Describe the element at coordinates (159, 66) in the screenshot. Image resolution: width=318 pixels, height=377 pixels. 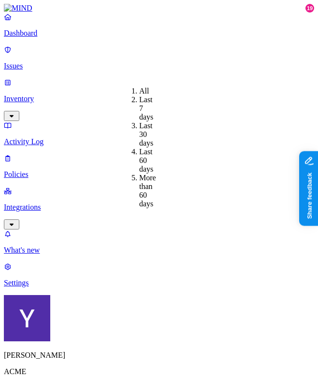
I see `p: Issues` at that location.